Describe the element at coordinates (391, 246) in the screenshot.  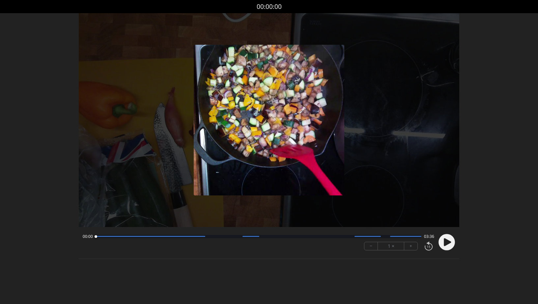
I see `div: 1 ×` at that location.